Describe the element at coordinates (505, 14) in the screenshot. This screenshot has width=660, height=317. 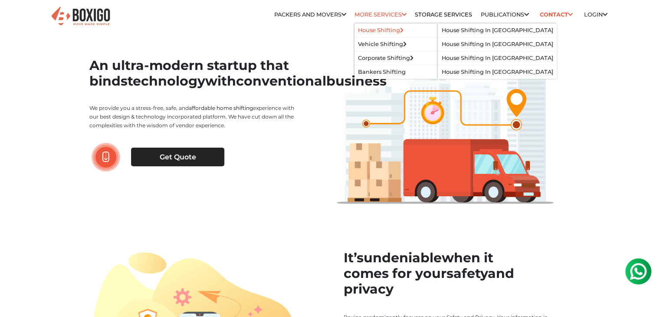
I see `a: Publications` at that location.